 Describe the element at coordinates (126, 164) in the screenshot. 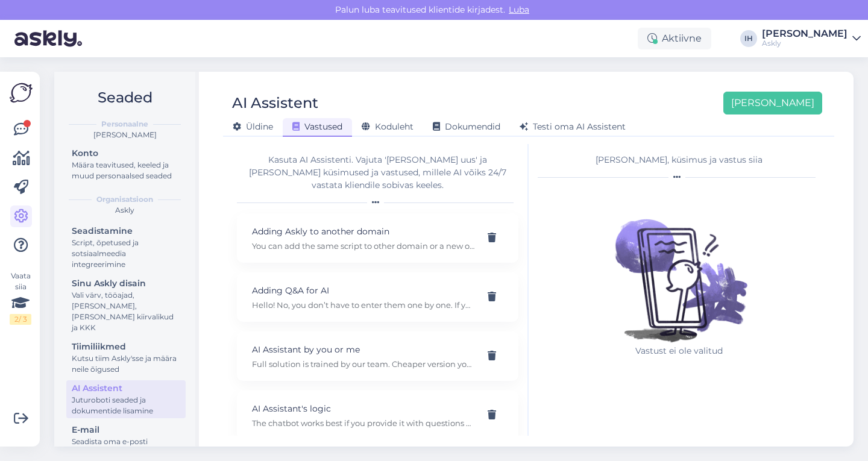

I see `a: KontoMäära teavitused, keeled ja muud personaalsed seaded` at that location.